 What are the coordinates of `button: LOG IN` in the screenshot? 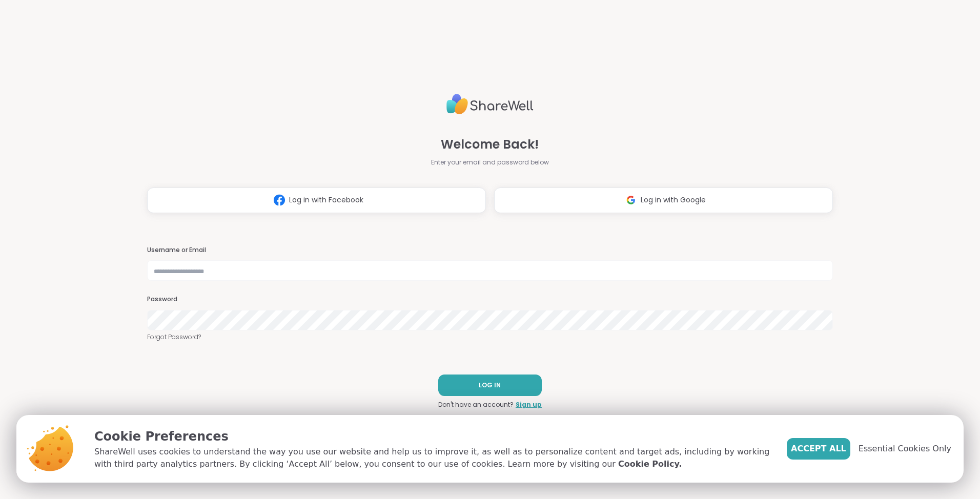 It's located at (490, 385).